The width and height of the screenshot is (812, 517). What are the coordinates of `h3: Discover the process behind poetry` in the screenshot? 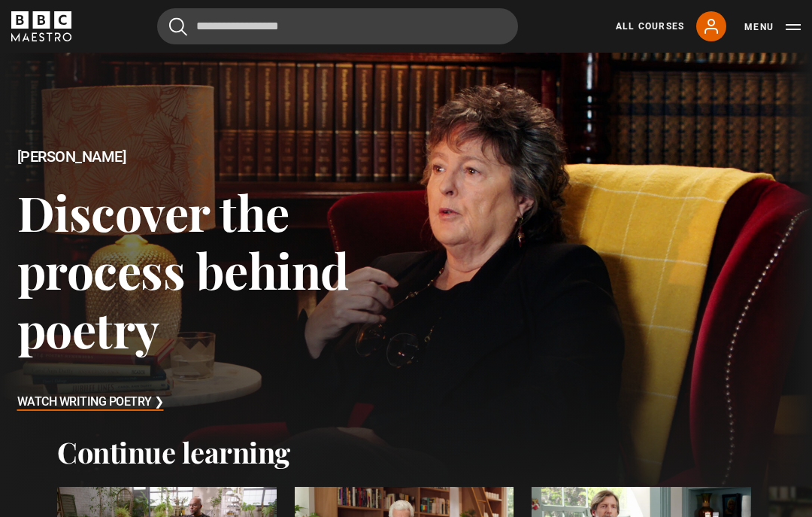 It's located at (212, 270).